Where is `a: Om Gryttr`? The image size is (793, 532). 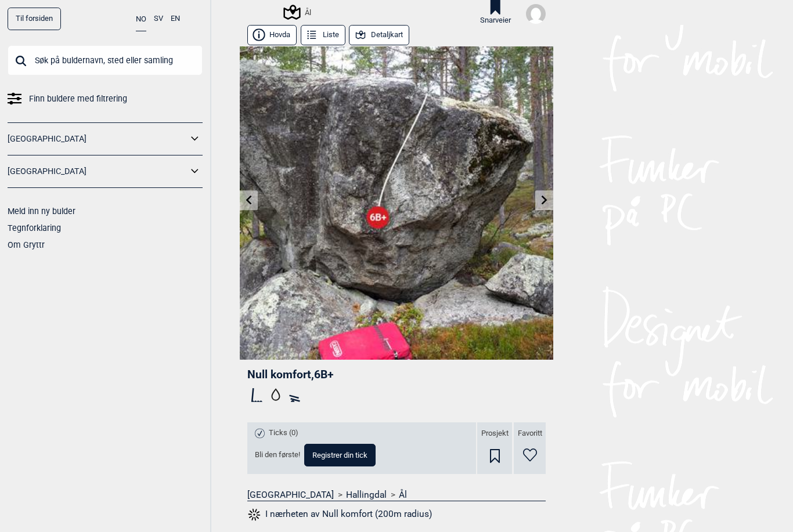 a: Om Gryttr is located at coordinates (26, 245).